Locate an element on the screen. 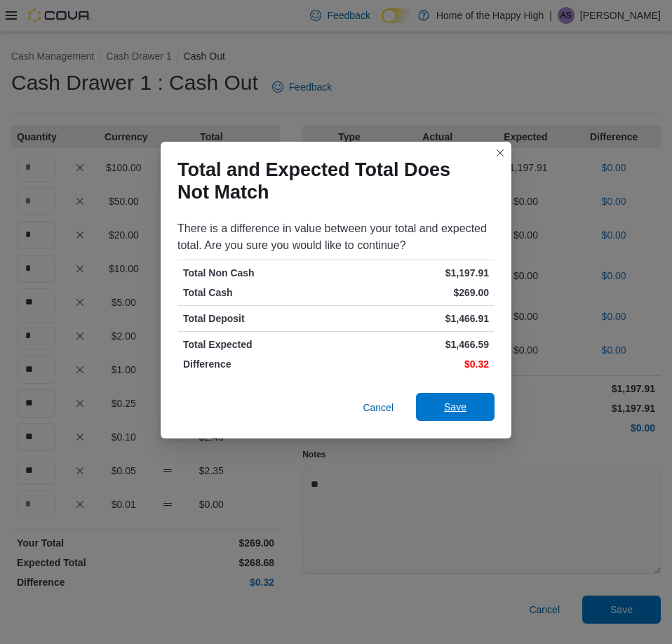 The height and width of the screenshot is (644, 672). p: $1,466.91 is located at coordinates (414, 319).